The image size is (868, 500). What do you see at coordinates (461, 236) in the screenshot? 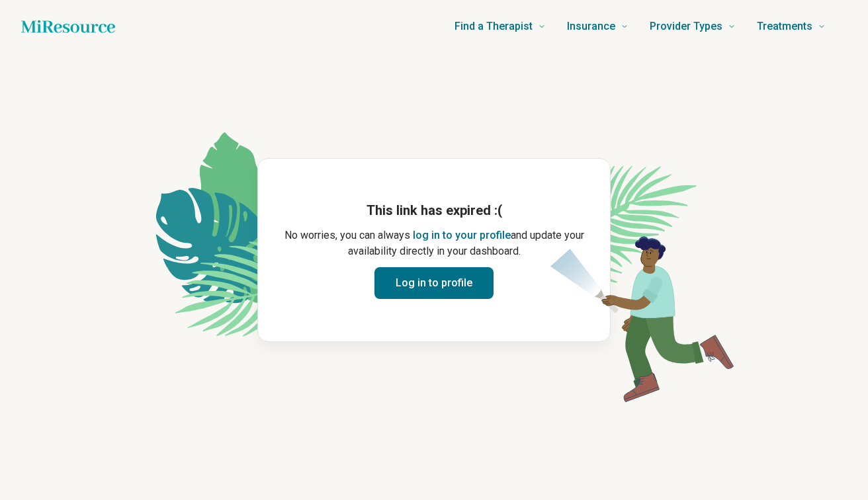
I see `button: log in to your profile` at bounding box center [461, 236].